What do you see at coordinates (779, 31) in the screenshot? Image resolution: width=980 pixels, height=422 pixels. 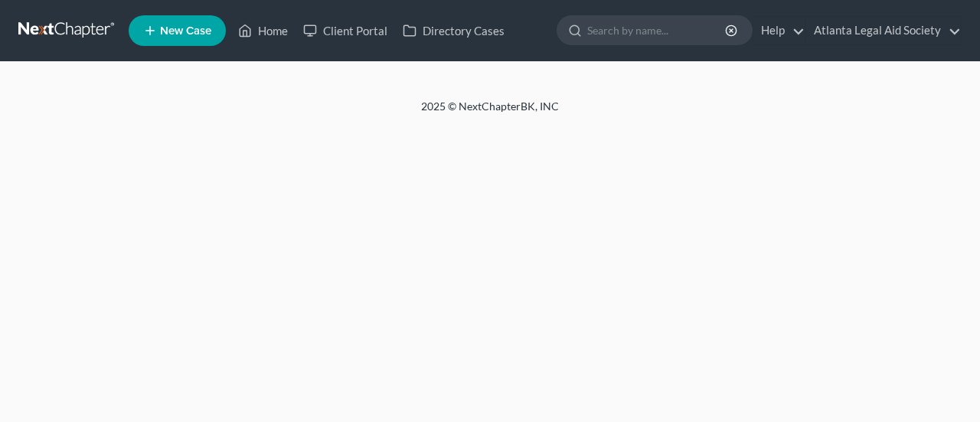 I see `a: Help` at bounding box center [779, 31].